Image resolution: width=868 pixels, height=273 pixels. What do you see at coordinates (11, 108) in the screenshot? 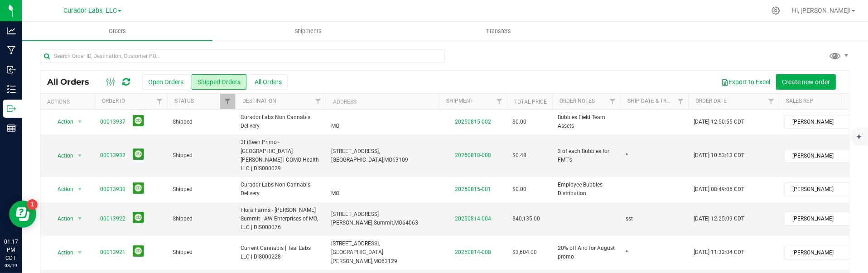
I see `inline-svg: Outbound` at bounding box center [11, 108].